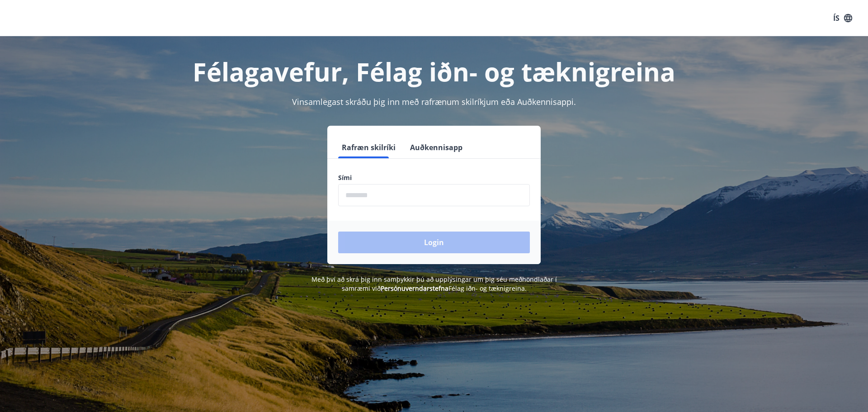 Image resolution: width=868 pixels, height=412 pixels. Describe the element at coordinates (437, 148) in the screenshot. I see `button: Auðkennisapp` at that location.